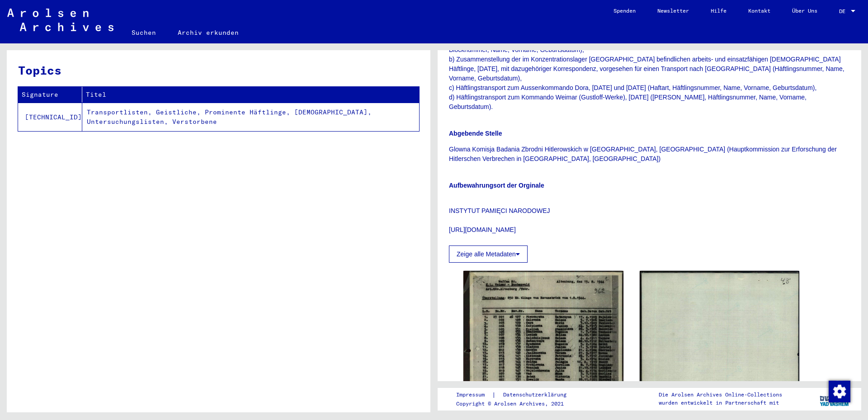 This screenshot has height=420, width=868. What do you see at coordinates (721, 395) in the screenshot?
I see `p: Die Arolsen Archives Online-Collections` at bounding box center [721, 395].